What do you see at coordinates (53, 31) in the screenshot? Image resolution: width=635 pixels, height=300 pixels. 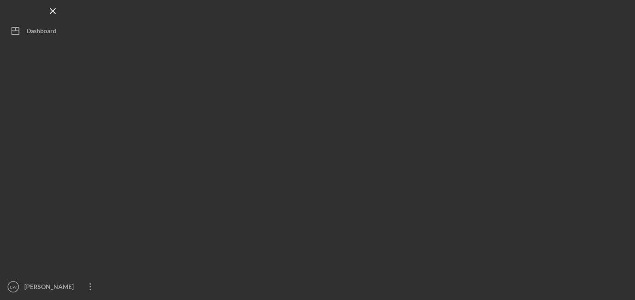 I see `a: Dashboard` at bounding box center [53, 31].